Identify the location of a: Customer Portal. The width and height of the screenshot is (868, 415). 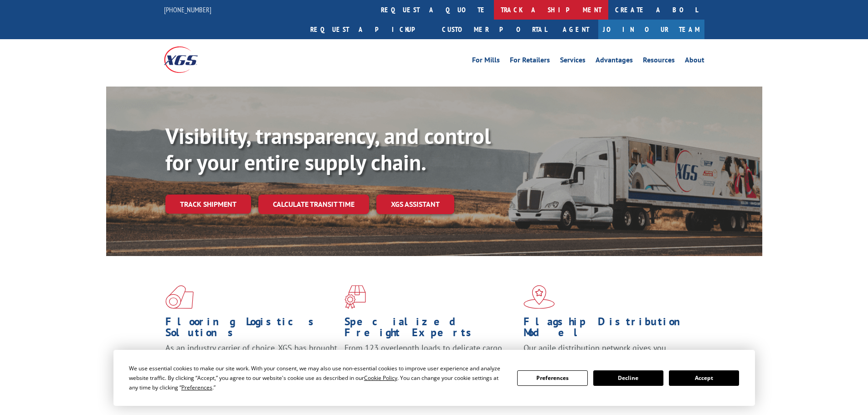
(495, 29).